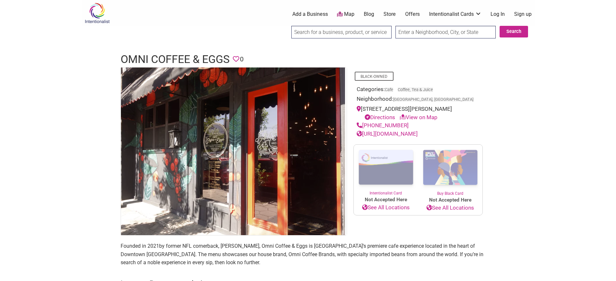 This screenshot has width=616, height=281. What do you see at coordinates (175, 60) in the screenshot?
I see `h1: Omni Coffee & Eggs` at bounding box center [175, 60].